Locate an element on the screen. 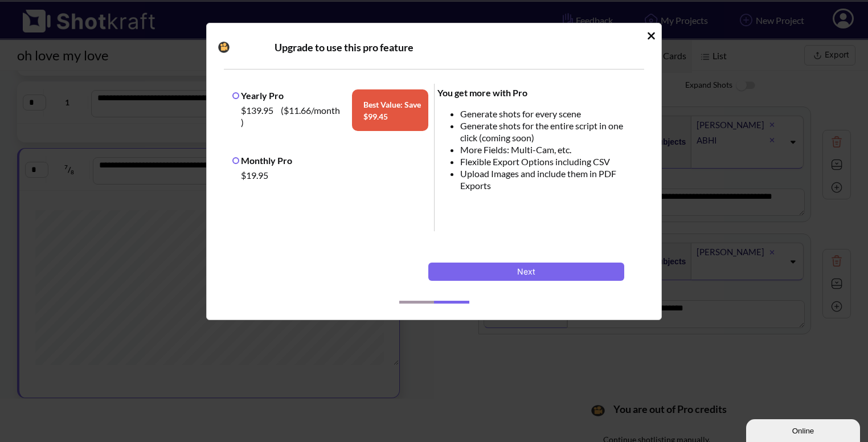  label: Yearly Pro is located at coordinates (258, 95).